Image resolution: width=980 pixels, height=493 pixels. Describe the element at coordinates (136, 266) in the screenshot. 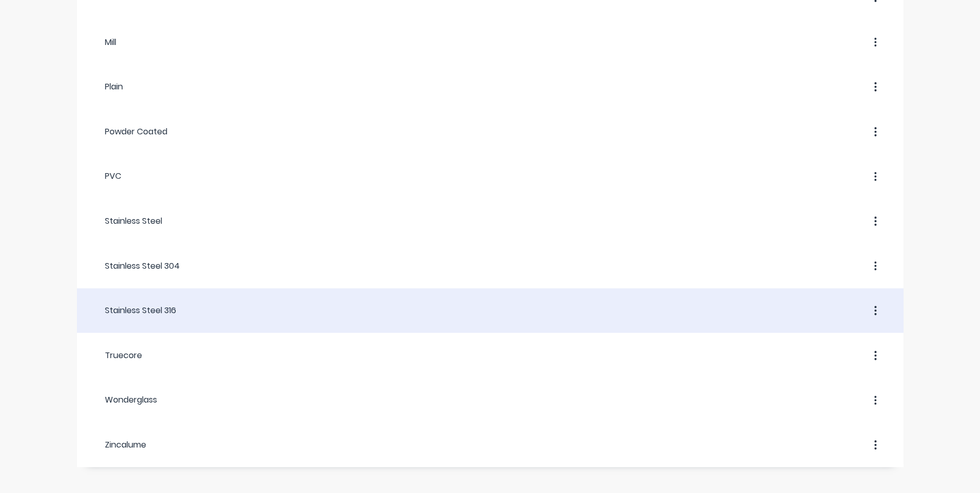

I see `div: Stainless Steel 304` at that location.